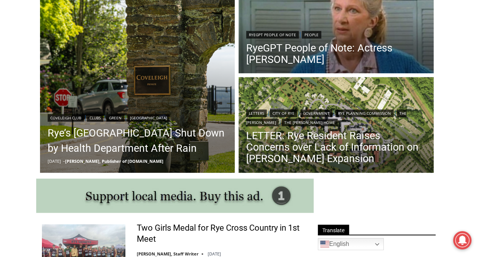 Image resolution: width=479 pixels, height=257 pixels. What do you see at coordinates (284, 113) in the screenshot?
I see `a: City of Rye` at bounding box center [284, 113].